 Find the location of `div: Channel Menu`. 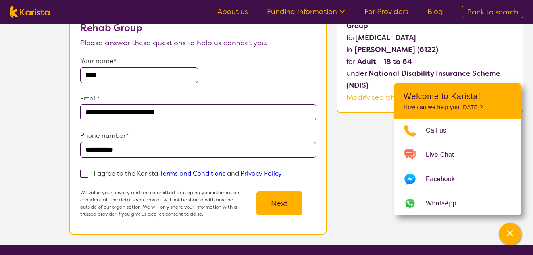

div: Channel Menu is located at coordinates (458, 149).